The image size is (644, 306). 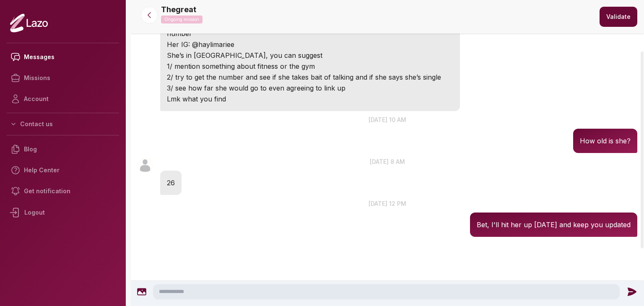 I want to click on p: How old is she?, so click(x=605, y=141).